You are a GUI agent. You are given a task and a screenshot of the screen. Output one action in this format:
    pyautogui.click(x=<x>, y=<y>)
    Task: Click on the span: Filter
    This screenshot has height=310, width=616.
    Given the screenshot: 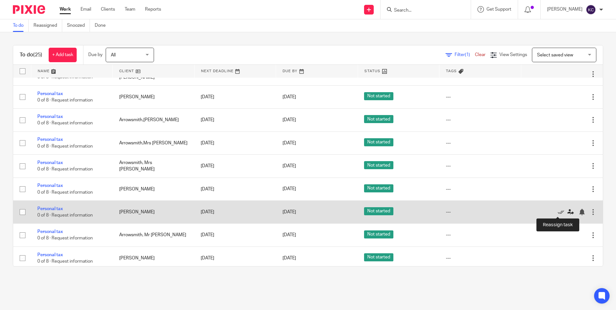 What is the action you would take?
    pyautogui.click(x=465, y=55)
    